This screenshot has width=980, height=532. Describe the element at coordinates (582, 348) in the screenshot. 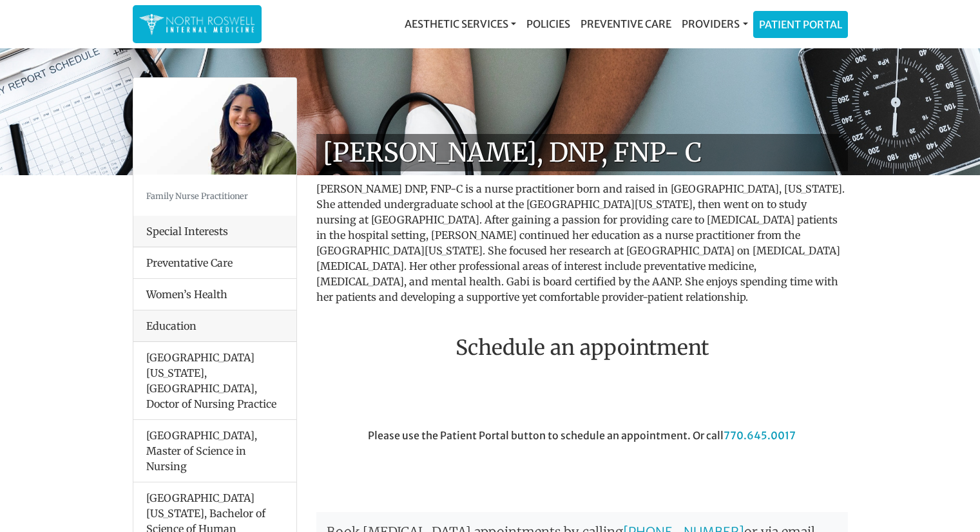

I see `h2: Schedule an appointment` at that location.